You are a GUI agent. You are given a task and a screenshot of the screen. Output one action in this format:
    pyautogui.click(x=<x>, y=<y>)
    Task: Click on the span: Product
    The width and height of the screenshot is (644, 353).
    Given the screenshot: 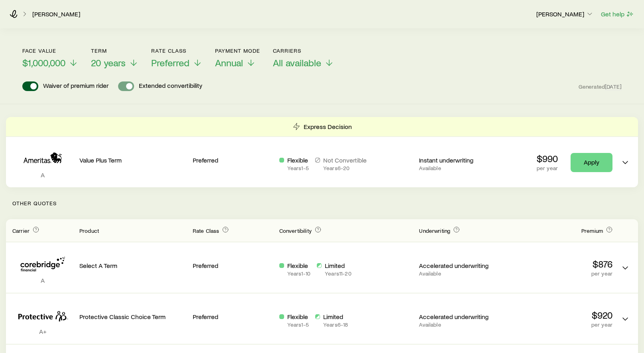 What is the action you would take?
    pyautogui.click(x=89, y=230)
    